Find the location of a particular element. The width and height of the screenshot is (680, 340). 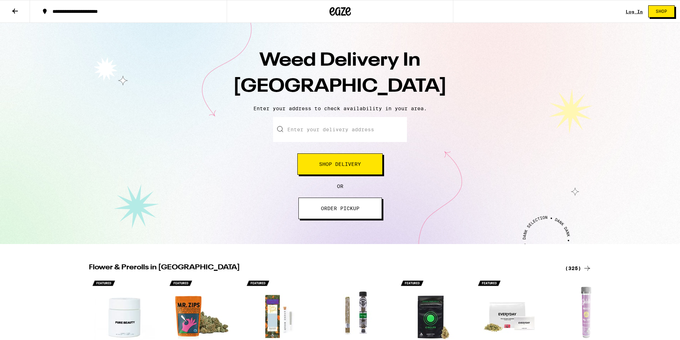

h1: Weed Delivery In is located at coordinates (340, 74).